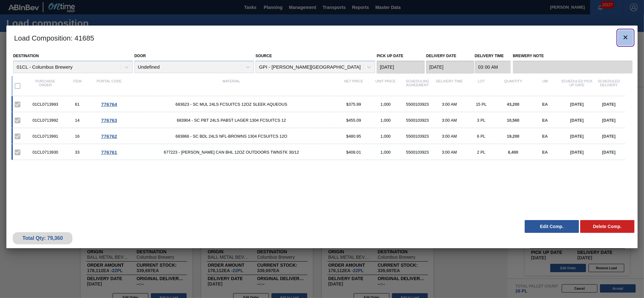 This screenshot has height=298, width=644. Describe the element at coordinates (573, 56) in the screenshot. I see `label: Brewery Note` at that location.